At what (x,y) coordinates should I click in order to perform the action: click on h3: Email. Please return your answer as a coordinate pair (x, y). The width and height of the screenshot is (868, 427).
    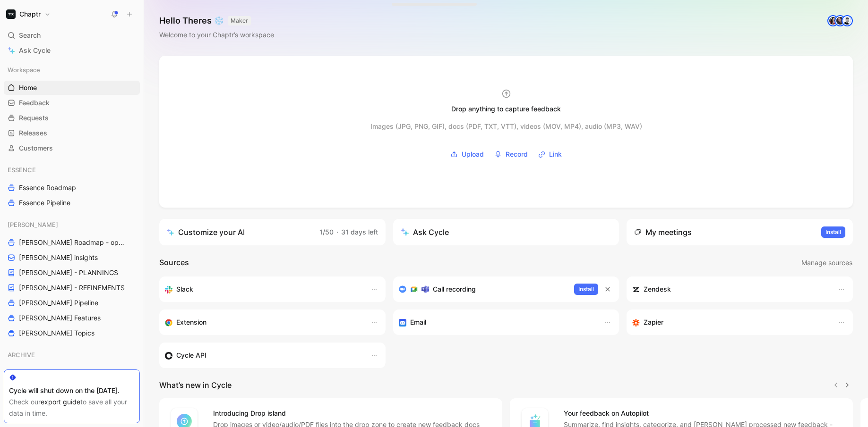
    Looking at the image, I should click on (418, 322).